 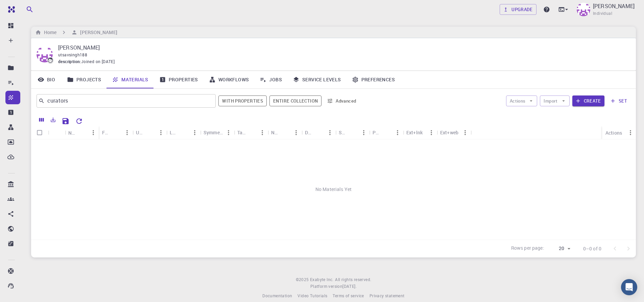 What do you see at coordinates (242, 101) in the screenshot?
I see `span: Show only materials with calculated properties` at bounding box center [242, 101].